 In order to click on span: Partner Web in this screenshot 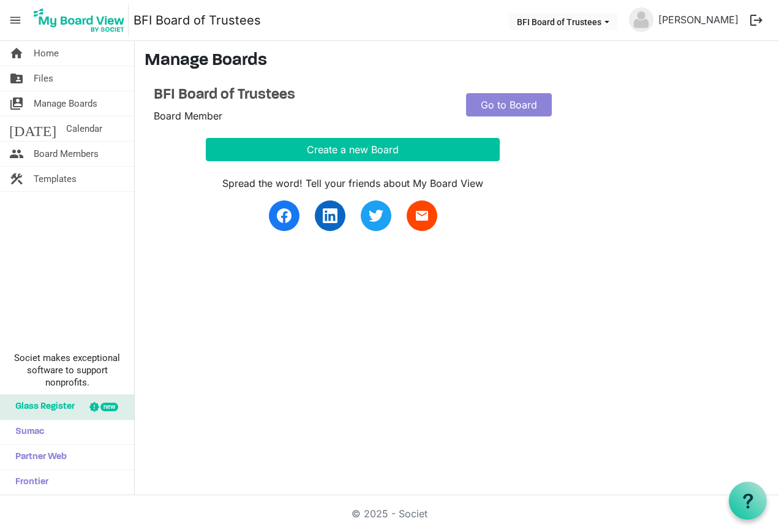, I will do `click(38, 457)`.